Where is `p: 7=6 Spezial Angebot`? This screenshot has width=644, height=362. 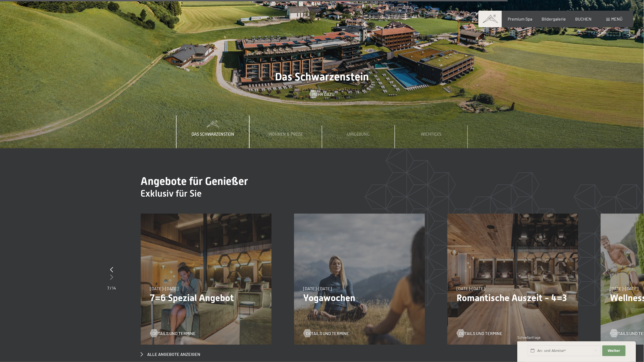 p: 7=6 Spezial Angebot is located at coordinates (206, 297).